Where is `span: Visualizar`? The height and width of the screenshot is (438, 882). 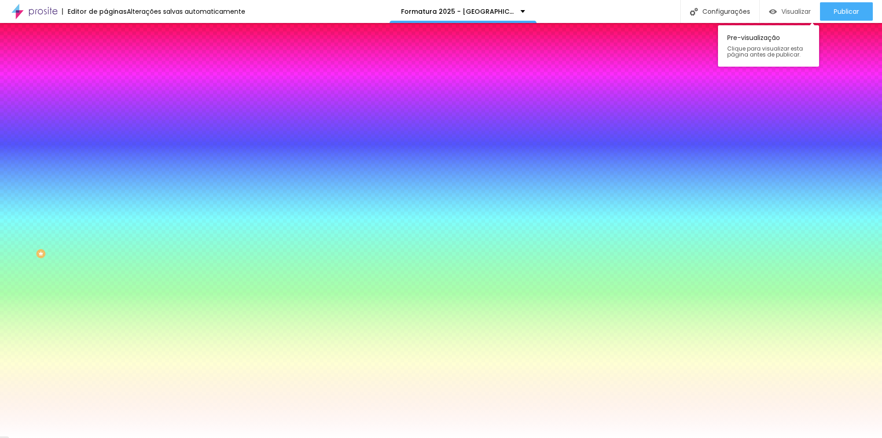 span: Visualizar is located at coordinates (796, 11).